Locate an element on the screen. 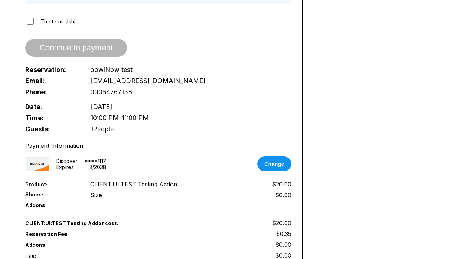 This screenshot has height=259, width=461. span: Time: is located at coordinates (52, 118).